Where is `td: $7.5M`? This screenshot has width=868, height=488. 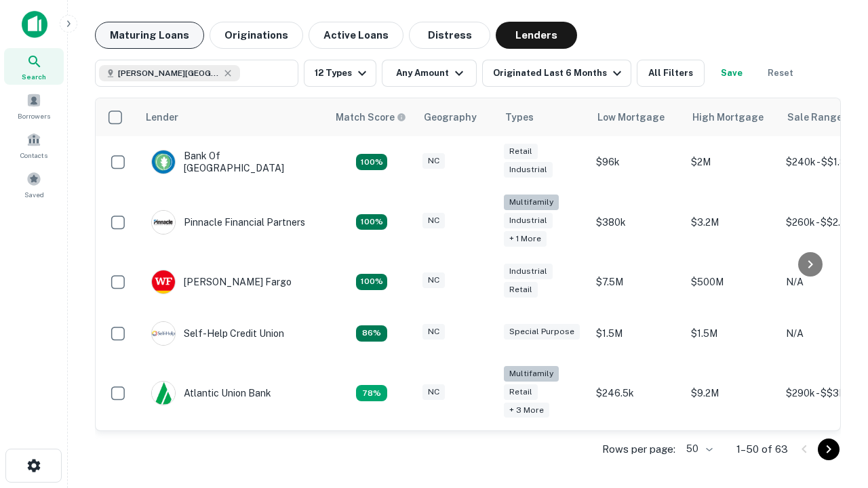
td: $7.5M is located at coordinates (636, 282).